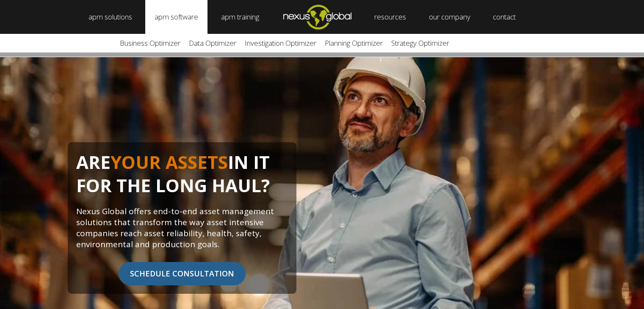  What do you see at coordinates (182, 228) in the screenshot?
I see `p: Nexus Global offers end-to-end asset management solutions that transform the way asset intensive ...` at bounding box center [182, 228].